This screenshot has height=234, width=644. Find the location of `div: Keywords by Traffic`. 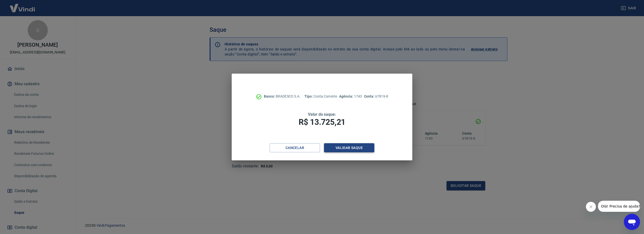

div: Keywords by Traffic is located at coordinates (70, 31).